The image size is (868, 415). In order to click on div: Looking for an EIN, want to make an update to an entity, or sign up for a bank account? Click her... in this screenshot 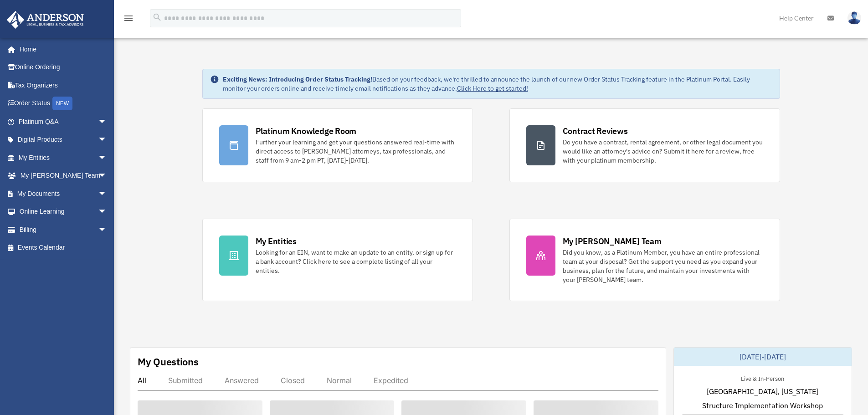, I will do `click(356, 261)`.